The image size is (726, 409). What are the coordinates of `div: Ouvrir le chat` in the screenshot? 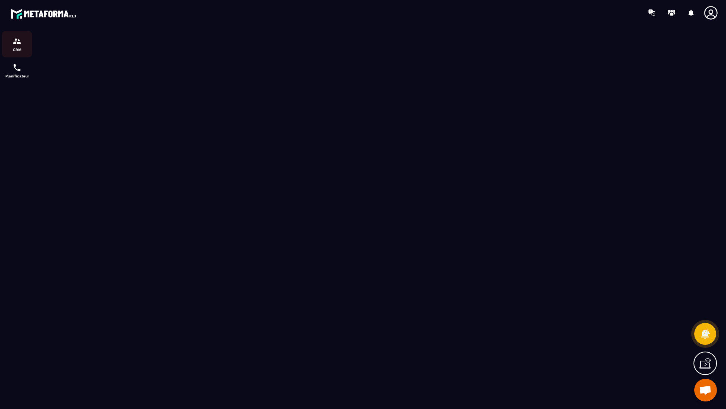 It's located at (705, 391).